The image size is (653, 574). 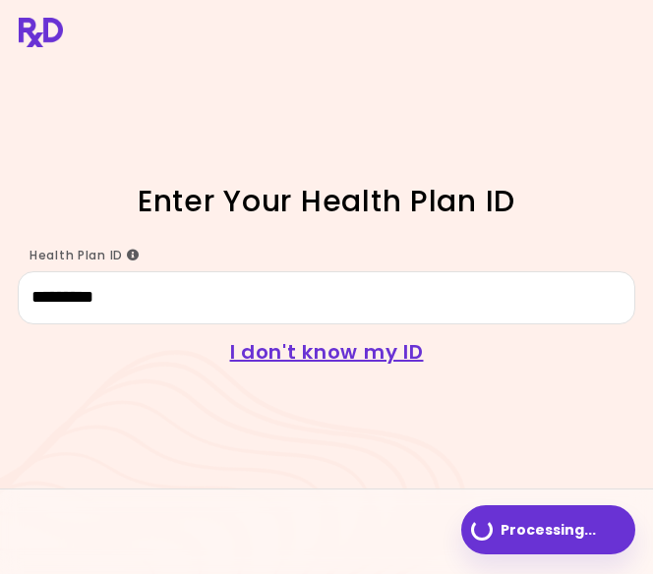 What do you see at coordinates (85, 255) in the screenshot?
I see `span: Health Plan ID` at bounding box center [85, 255].